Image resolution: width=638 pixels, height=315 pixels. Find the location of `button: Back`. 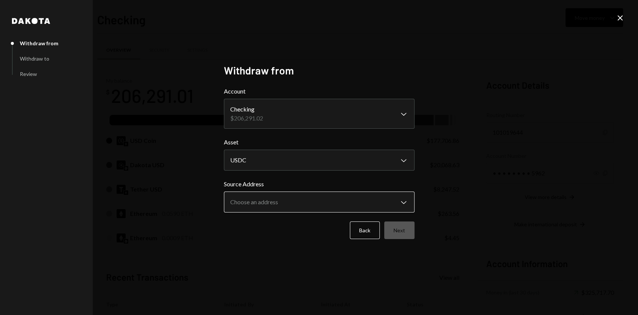

button: Back is located at coordinates (365, 230).